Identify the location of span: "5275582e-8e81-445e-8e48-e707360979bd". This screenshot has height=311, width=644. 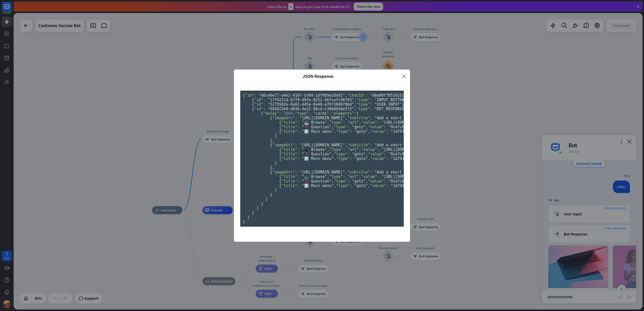
(311, 104).